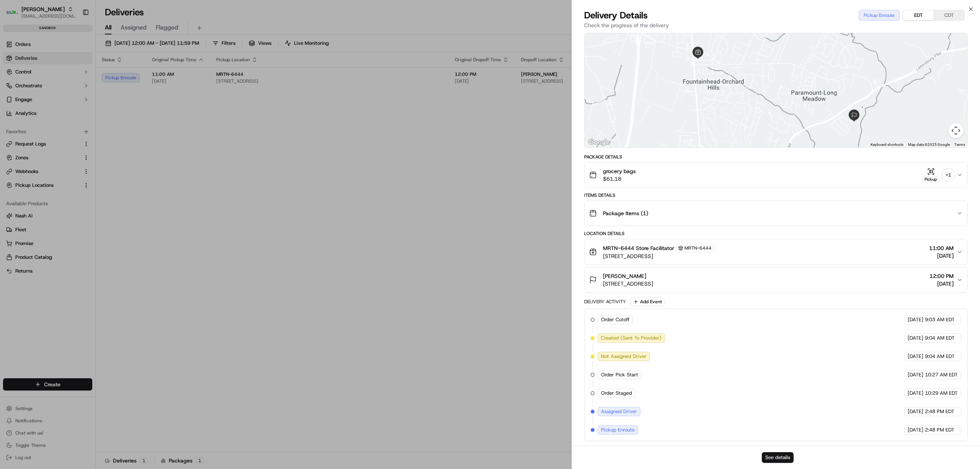  What do you see at coordinates (619, 412) in the screenshot?
I see `span: Assigned Driver` at bounding box center [619, 412].